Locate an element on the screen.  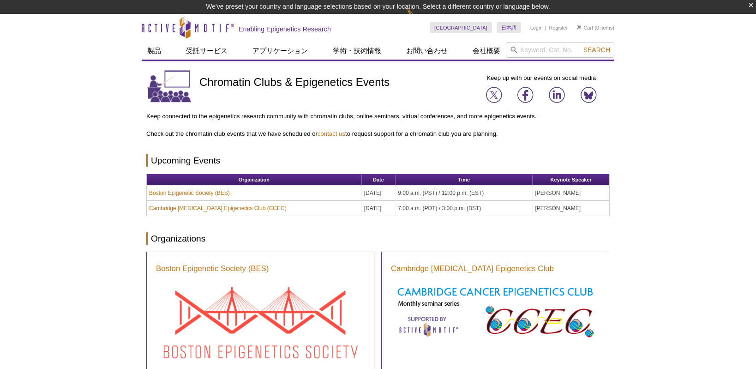
img: Join us on LinkedIn is located at coordinates (557, 95).